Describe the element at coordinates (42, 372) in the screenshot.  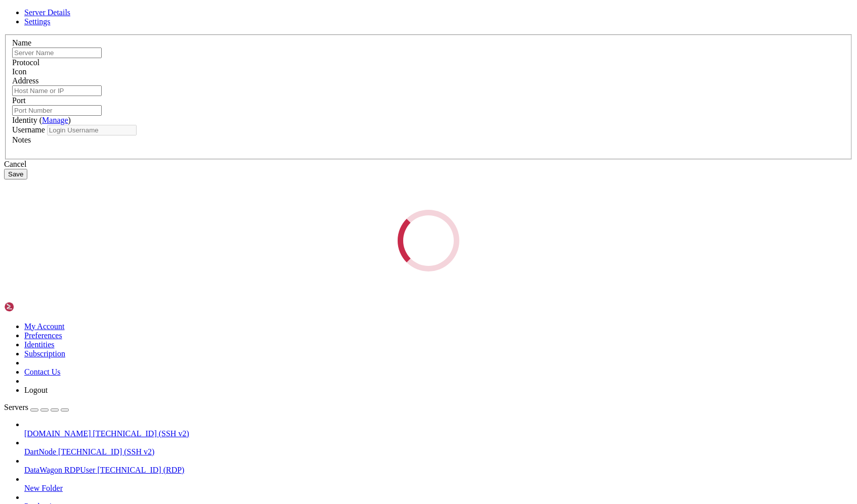
I see `a: Contact Us` at that location.